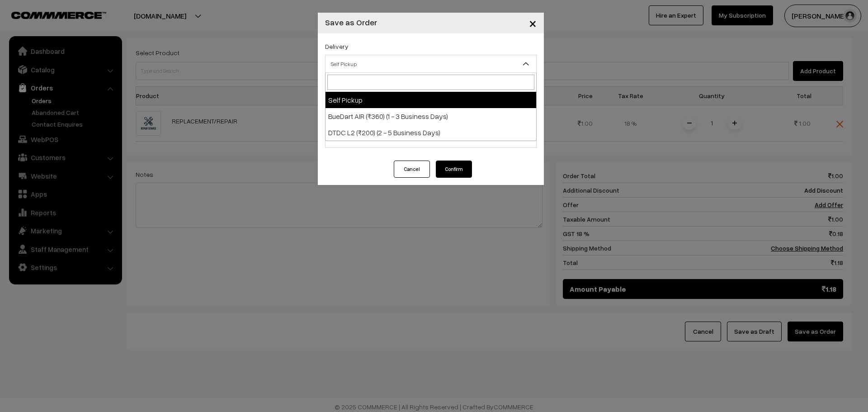 The width and height of the screenshot is (868, 412). I want to click on button: Cancel, so click(412, 169).